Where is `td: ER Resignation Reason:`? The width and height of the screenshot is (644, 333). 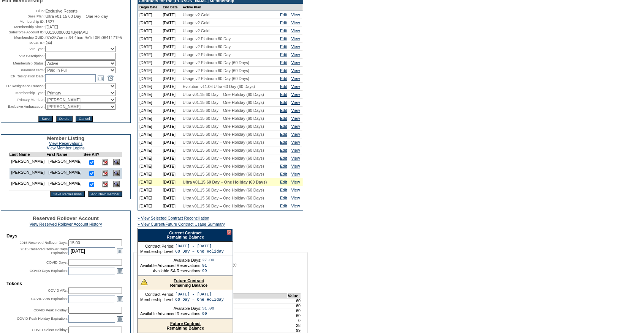 td: ER Resignation Reason: is located at coordinates (23, 86).